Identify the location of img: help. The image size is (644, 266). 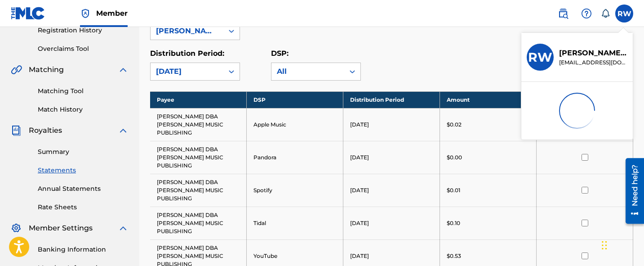
(586, 14).